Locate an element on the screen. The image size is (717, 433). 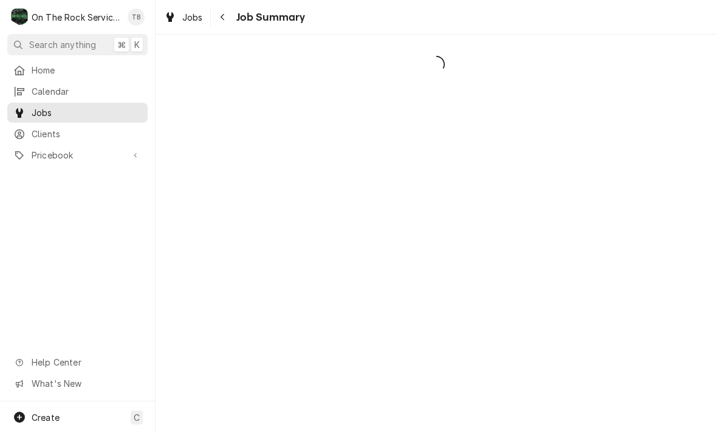
span: Search anything is located at coordinates (63, 44).